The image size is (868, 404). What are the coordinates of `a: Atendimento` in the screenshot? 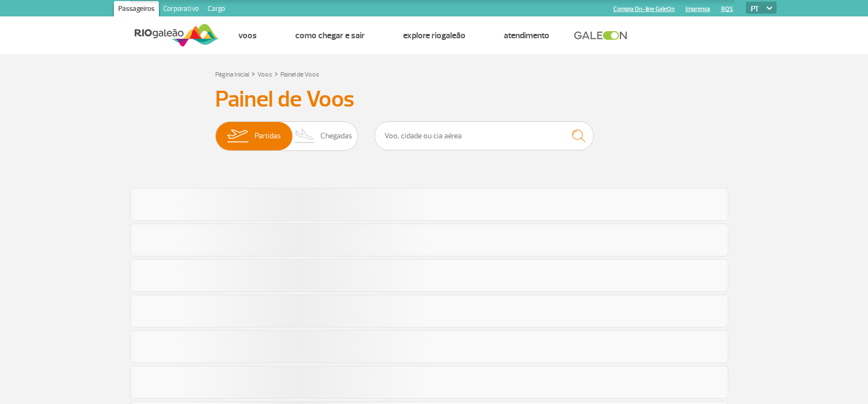 It's located at (526, 36).